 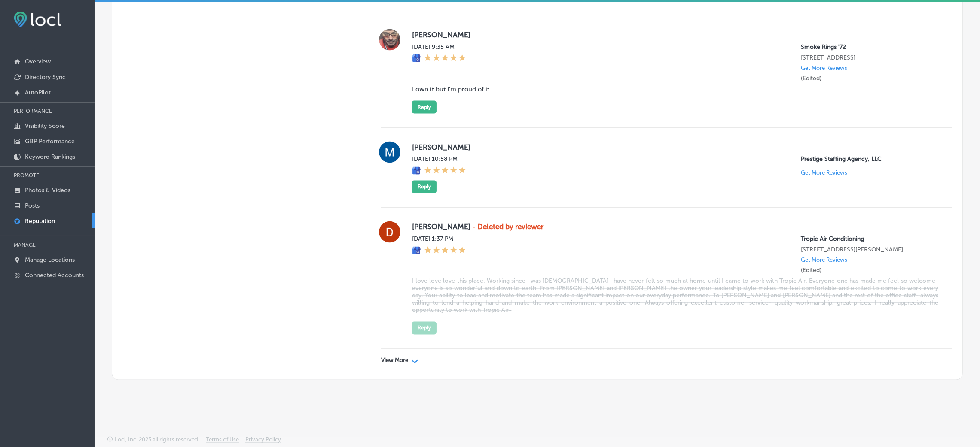 What do you see at coordinates (38, 92) in the screenshot?
I see `p: AutoPilot` at bounding box center [38, 92].